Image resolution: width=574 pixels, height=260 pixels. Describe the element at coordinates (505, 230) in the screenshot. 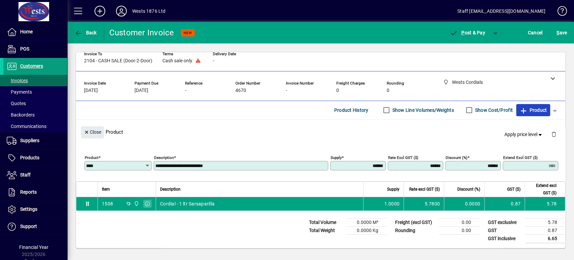

I see `td: GST` at that location.